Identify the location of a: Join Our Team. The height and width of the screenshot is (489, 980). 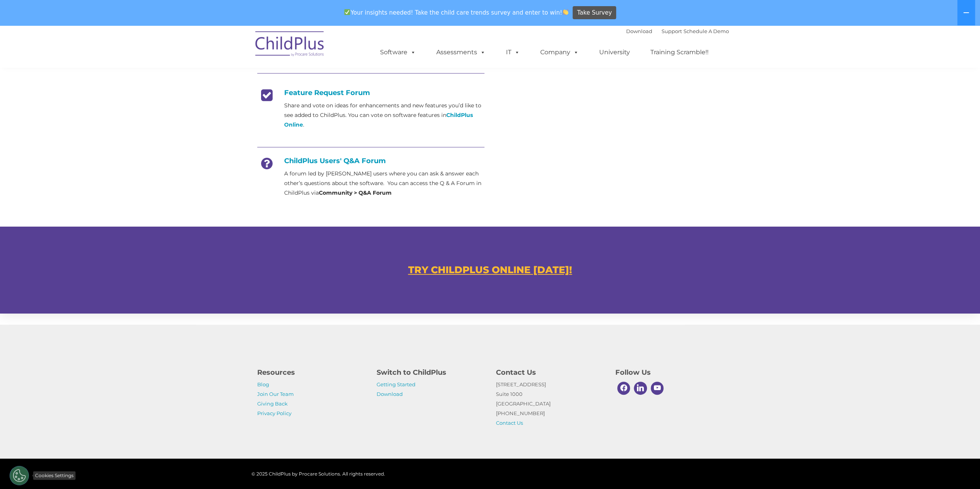
(276, 395).